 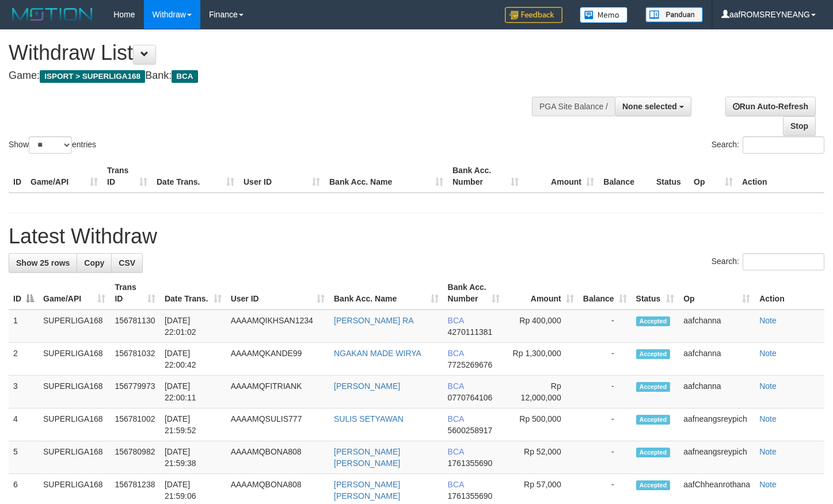 What do you see at coordinates (368, 419) in the screenshot?
I see `a: SULIS SETYAWAN` at bounding box center [368, 419].